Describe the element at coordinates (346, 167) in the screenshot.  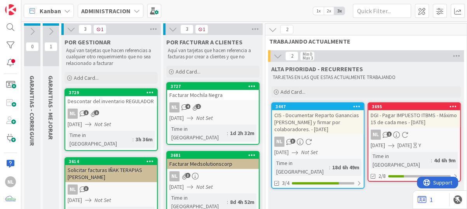
I see `div: 18d 6h 49m` at that location.